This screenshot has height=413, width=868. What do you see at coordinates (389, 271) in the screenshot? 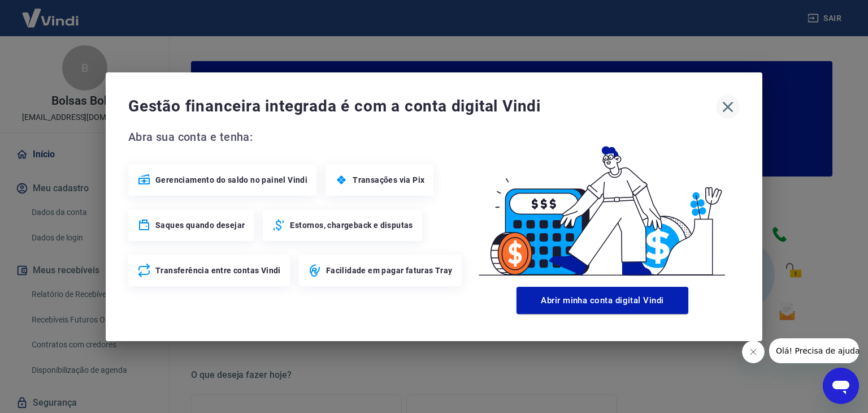
I see `span: Facilidade em pagar faturas Tray` at bounding box center [389, 271].